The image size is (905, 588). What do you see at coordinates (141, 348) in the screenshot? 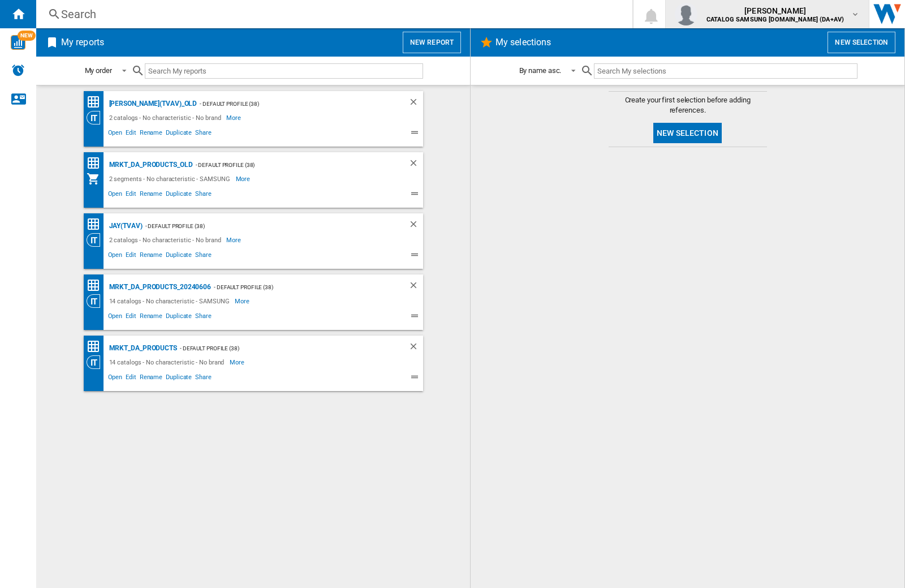
I see `div: MRKT_DA_PRODUCTS` at bounding box center [141, 348].